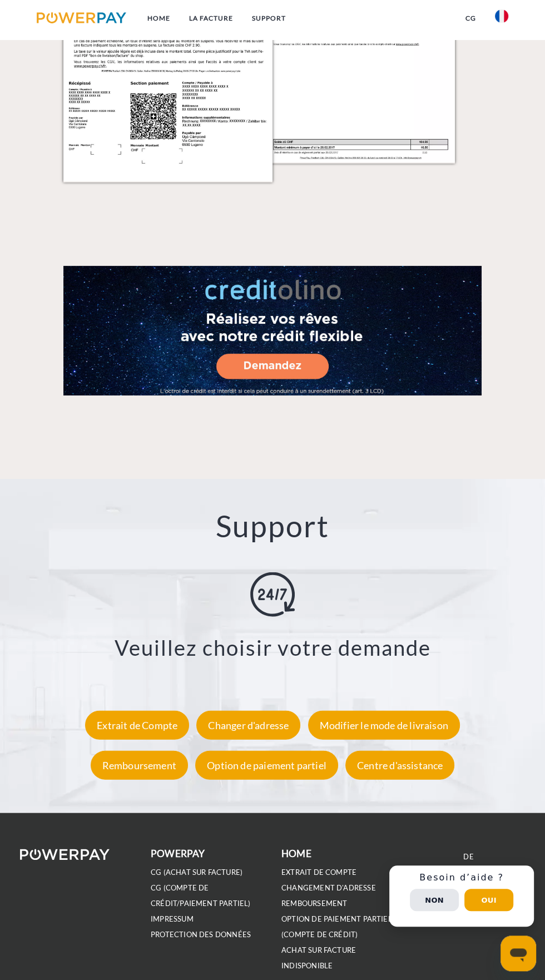 This screenshot has width=545, height=980. I want to click on button: Oui, so click(489, 900).